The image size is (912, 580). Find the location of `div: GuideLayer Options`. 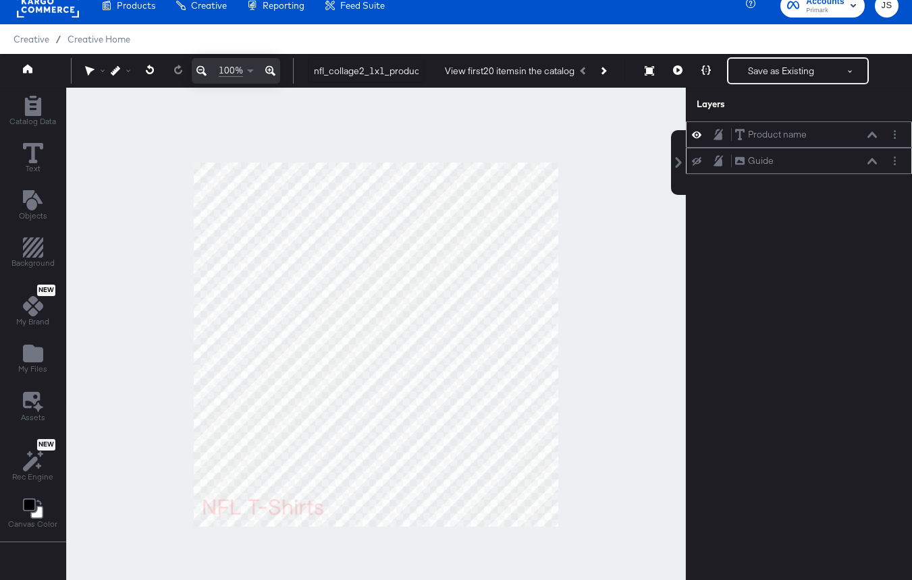

div: GuideLayer Options is located at coordinates (798, 161).